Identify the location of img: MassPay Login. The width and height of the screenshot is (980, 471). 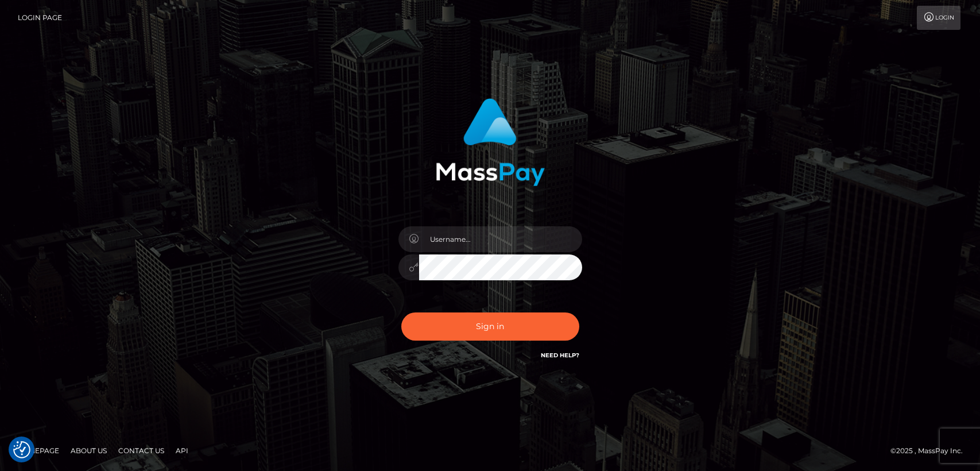
(490, 142).